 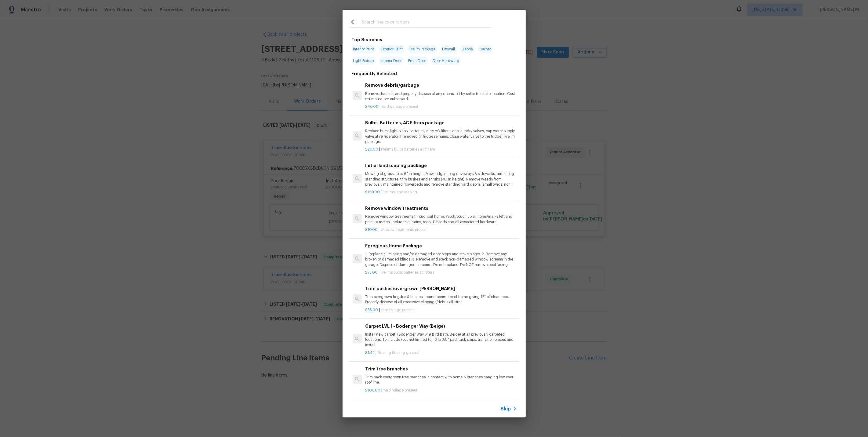 What do you see at coordinates (371, 272) in the screenshot?
I see `span: $75.00` at bounding box center [371, 272].